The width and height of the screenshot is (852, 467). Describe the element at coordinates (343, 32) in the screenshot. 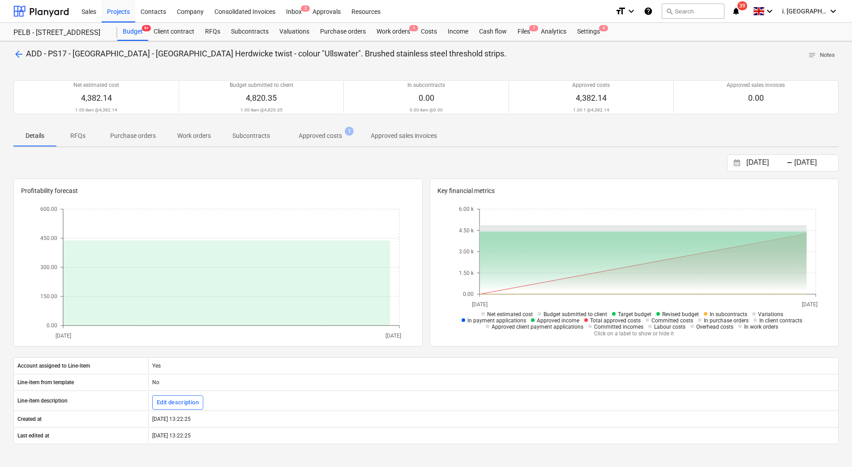

I see `div: Purchase orders` at that location.